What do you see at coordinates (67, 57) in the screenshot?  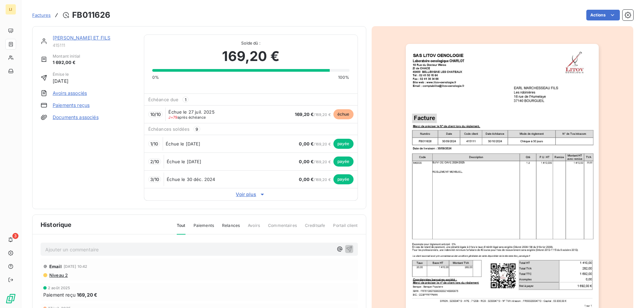 I see `span: Montant initial` at bounding box center [67, 57].